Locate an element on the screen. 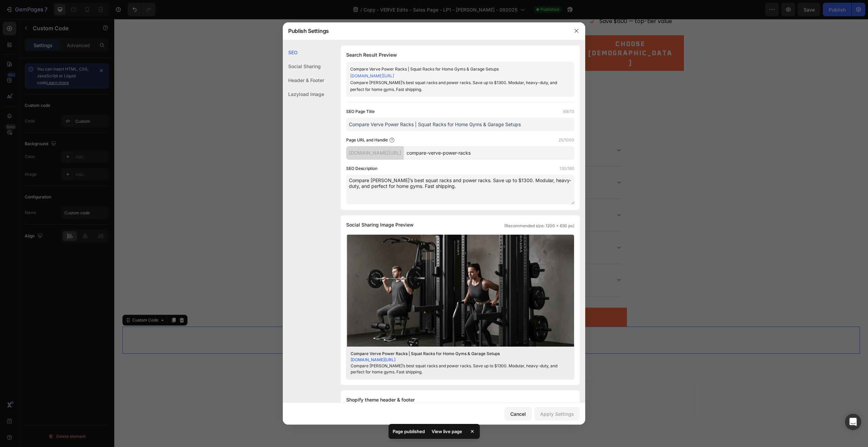 The height and width of the screenshot is (447, 868). div: Header & Footer is located at coordinates (303, 80).